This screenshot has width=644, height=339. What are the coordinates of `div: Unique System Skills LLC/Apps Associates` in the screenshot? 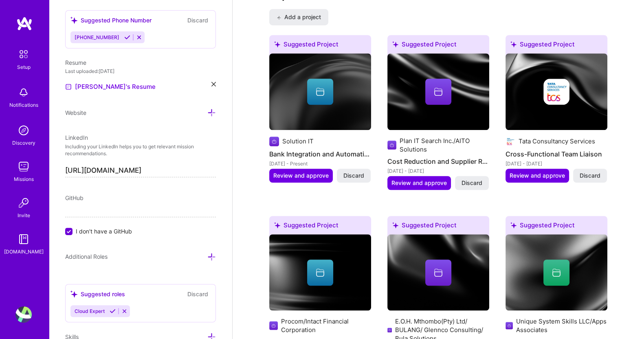 It's located at (562, 326).